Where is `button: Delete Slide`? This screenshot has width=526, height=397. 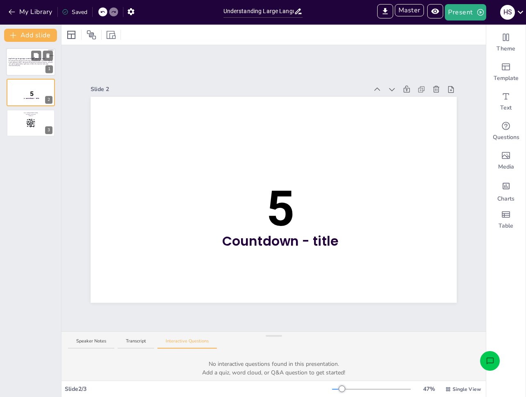
button: Delete Slide is located at coordinates (48, 55).